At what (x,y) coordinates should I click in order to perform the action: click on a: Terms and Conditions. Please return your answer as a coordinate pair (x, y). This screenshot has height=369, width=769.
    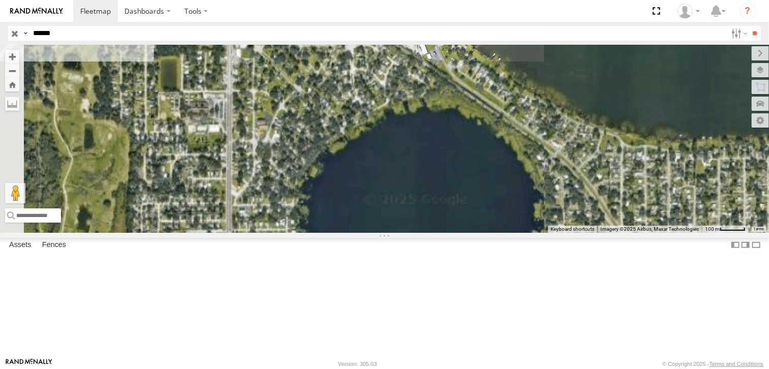
    Looking at the image, I should click on (736, 364).